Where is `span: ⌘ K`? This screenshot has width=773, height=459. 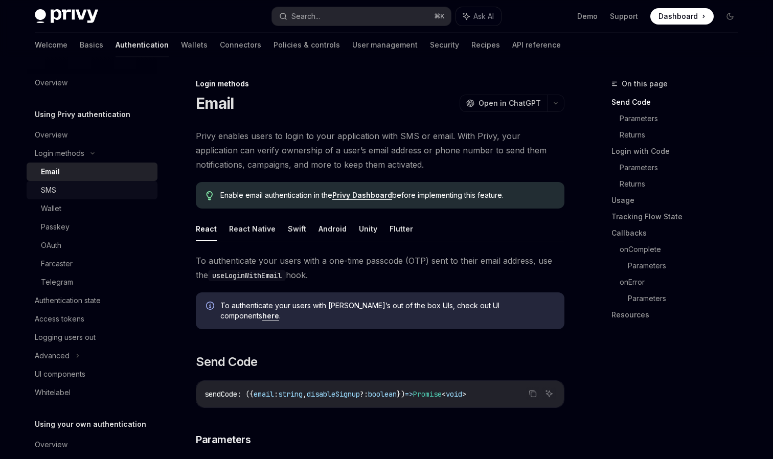 span: ⌘ K is located at coordinates (439, 16).